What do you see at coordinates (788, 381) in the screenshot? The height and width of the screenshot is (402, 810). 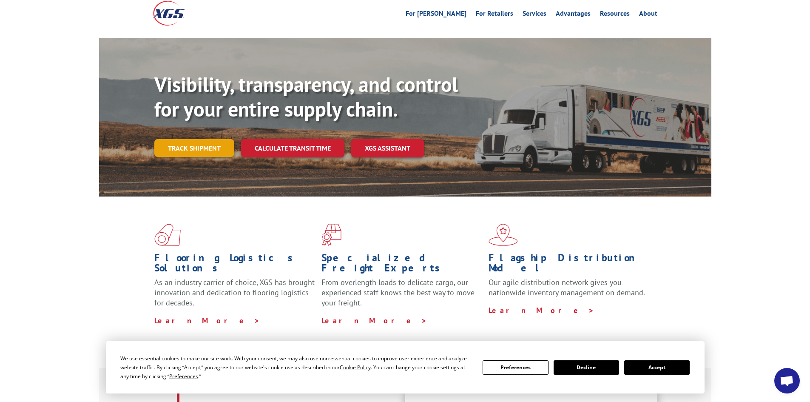 I see `div: Open chat` at bounding box center [788, 381].